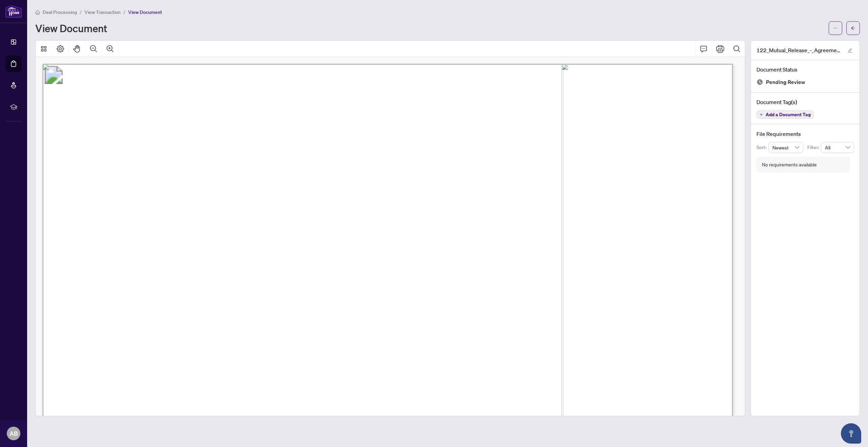 This screenshot has width=868, height=447. Describe the element at coordinates (37, 12) in the screenshot. I see `span: home` at that location.